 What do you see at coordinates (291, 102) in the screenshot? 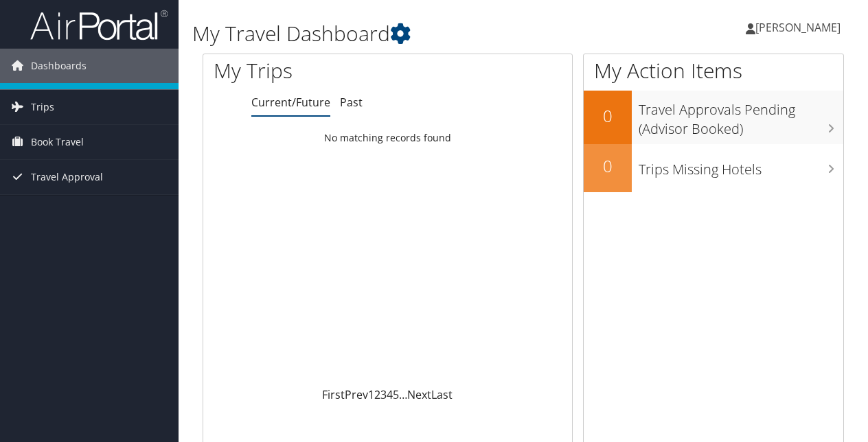
I see `a: Current/Future` at bounding box center [291, 102].